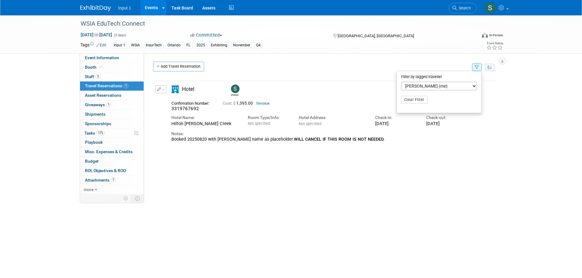  Describe the element at coordinates (242, 45) in the screenshot. I see `div: November` at that location.